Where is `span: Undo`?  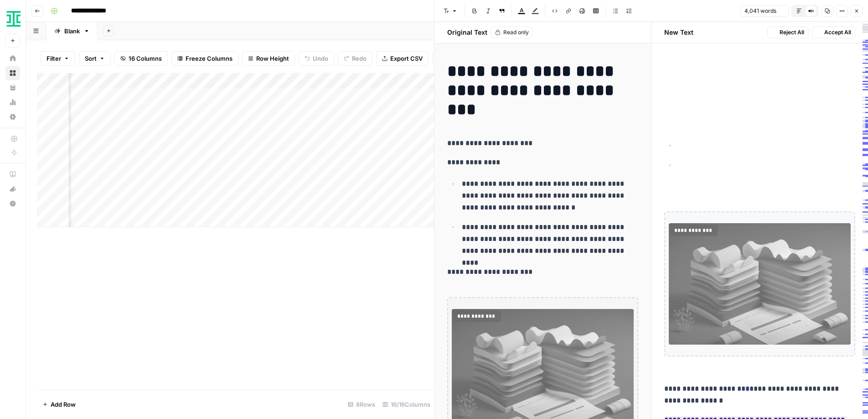
span: Undo is located at coordinates (321, 58).